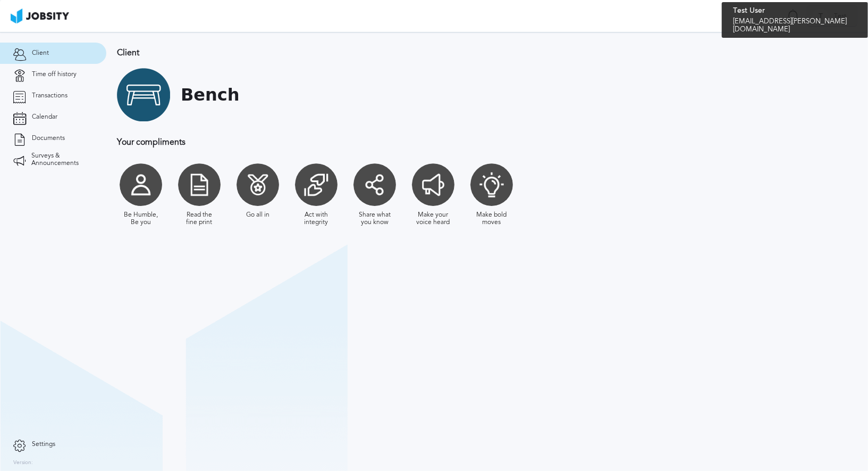 The height and width of the screenshot is (471, 868). I want to click on span: Test, so click(840, 17).